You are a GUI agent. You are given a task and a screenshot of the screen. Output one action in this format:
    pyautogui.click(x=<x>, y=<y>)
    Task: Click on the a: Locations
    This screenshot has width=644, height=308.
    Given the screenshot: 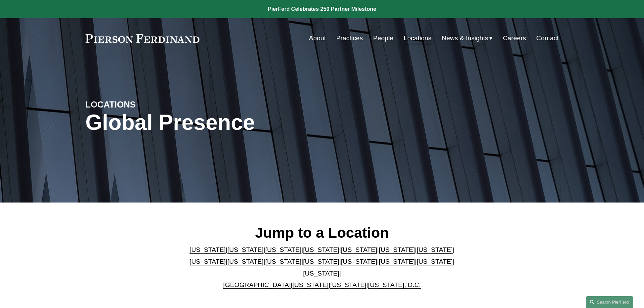 What is the action you would take?
    pyautogui.click(x=417, y=38)
    